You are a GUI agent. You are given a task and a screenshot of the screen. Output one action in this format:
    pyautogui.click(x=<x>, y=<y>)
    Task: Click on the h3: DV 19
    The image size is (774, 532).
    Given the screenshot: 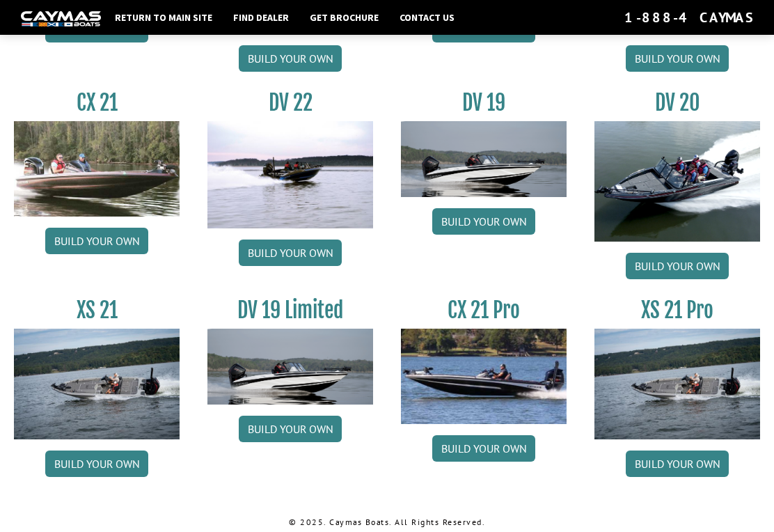 What is the action you would take?
    pyautogui.click(x=484, y=102)
    